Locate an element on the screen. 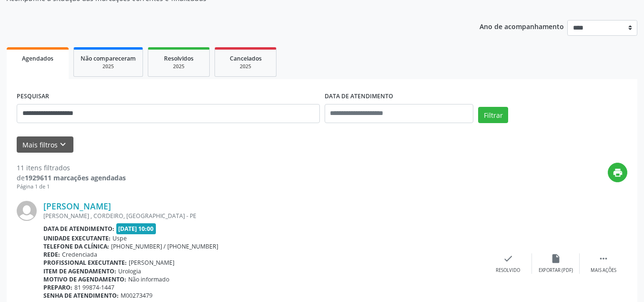  span: Não compareceram is located at coordinates (108, 58).